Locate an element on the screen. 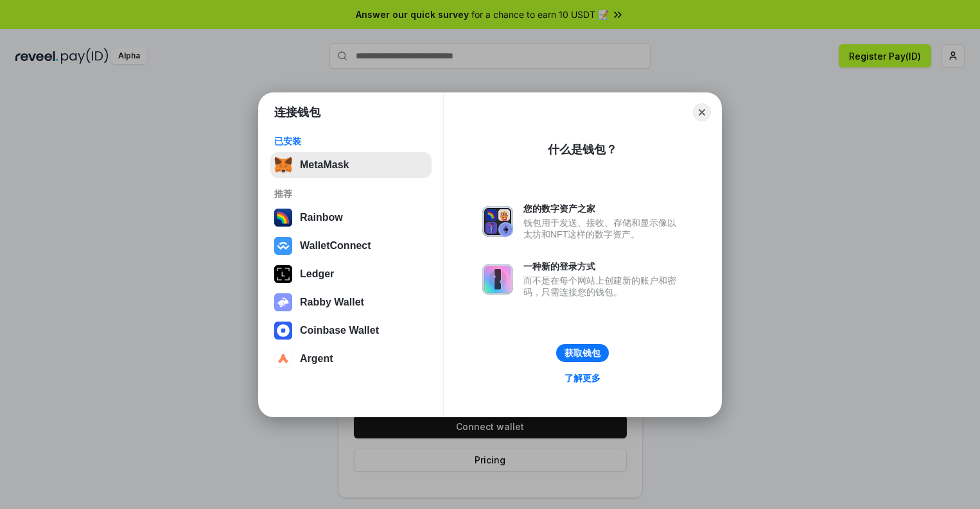 This screenshot has height=509, width=980. div: 了解更多 is located at coordinates (583, 378).